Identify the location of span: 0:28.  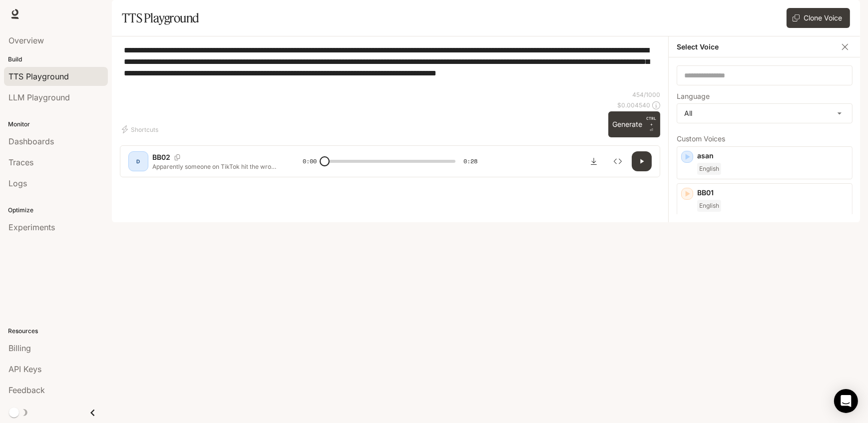
(471, 161).